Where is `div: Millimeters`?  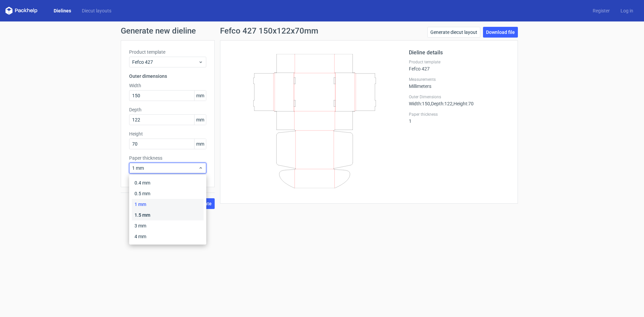
div: Millimeters is located at coordinates (459, 83).